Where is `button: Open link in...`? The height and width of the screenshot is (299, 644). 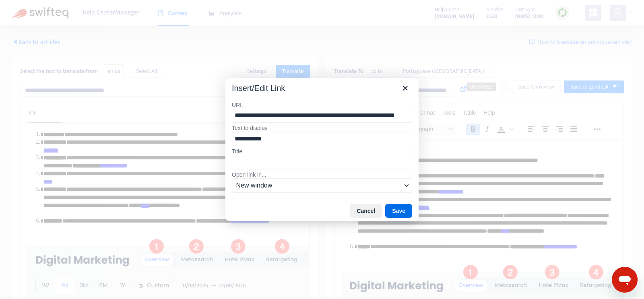 button: Open link in... is located at coordinates (322, 186).